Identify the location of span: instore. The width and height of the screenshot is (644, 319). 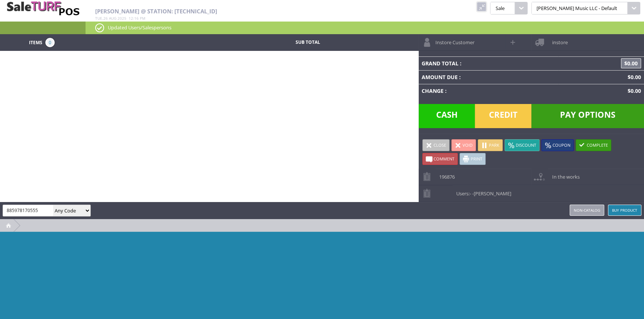
(558, 40).